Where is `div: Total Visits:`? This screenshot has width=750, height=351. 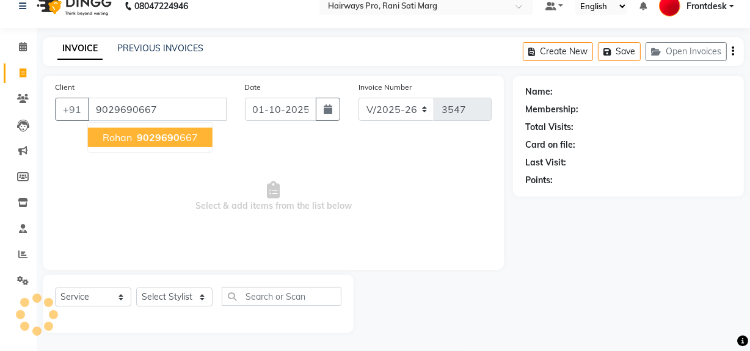
div: Total Visits: is located at coordinates (549, 127).